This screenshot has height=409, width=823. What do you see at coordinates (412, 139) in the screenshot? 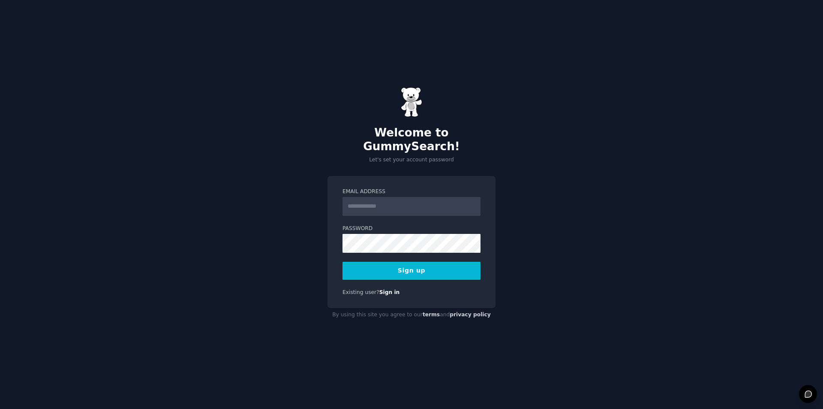
I see `h2: Welcome to GummySearch!` at bounding box center [412, 139].